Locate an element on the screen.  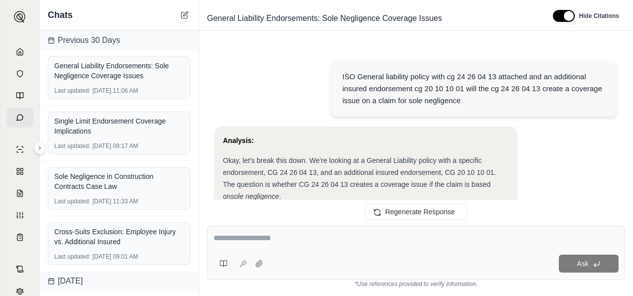
span: General Liability Endorsements: Sole Negligence Coverage Issues is located at coordinates (324, 18).